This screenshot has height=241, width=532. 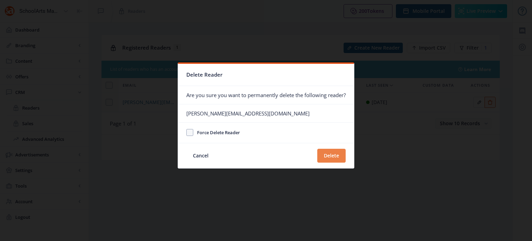 I want to click on span: Force Delete Reader, so click(x=216, y=132).